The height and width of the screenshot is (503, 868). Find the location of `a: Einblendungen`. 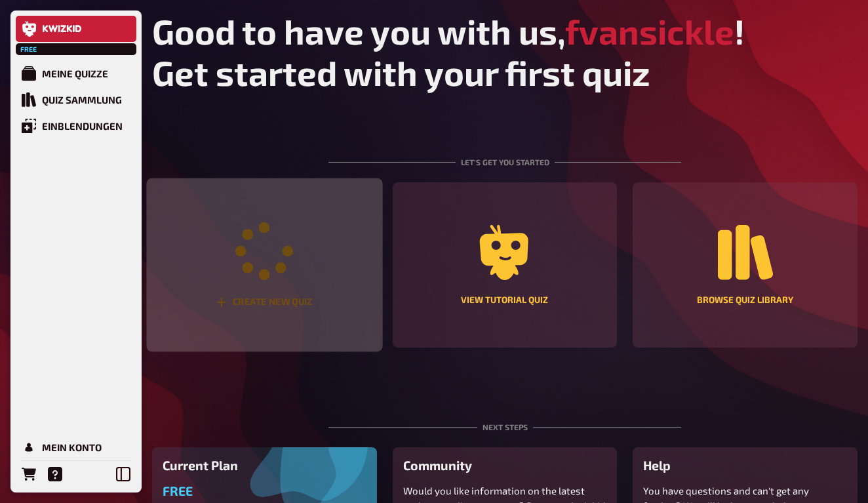

a: Einblendungen is located at coordinates (76, 126).